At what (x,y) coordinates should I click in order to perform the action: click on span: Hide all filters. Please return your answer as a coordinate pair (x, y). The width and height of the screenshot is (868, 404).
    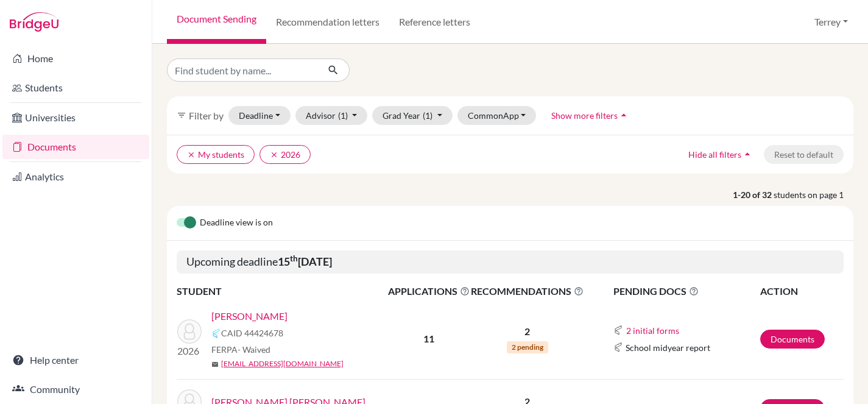
    Looking at the image, I should click on (714, 154).